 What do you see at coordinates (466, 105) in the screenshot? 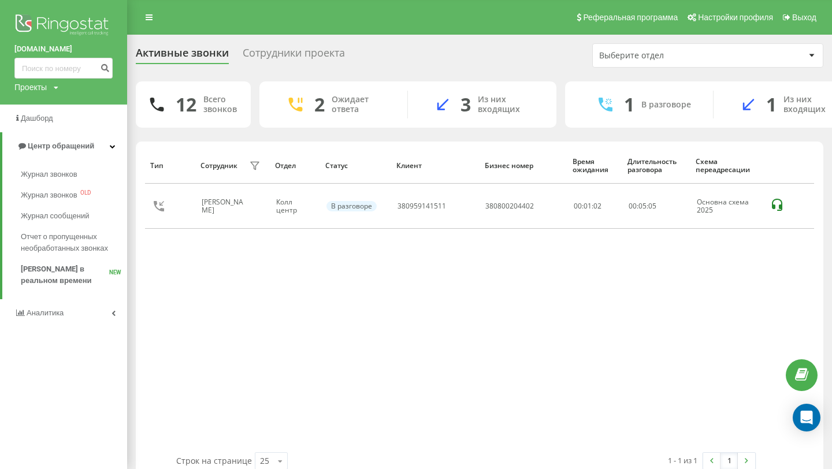
I see `div: 3` at bounding box center [466, 105].